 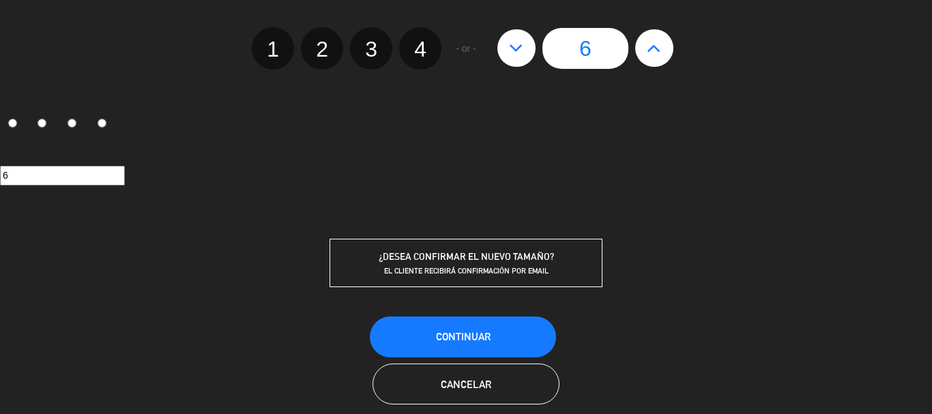 What do you see at coordinates (466, 48) in the screenshot?
I see `span: - or -` at bounding box center [466, 48].